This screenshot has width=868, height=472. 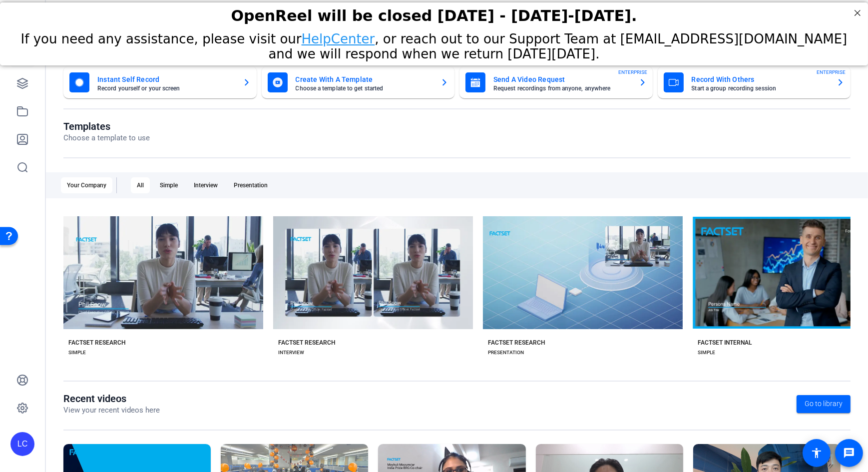 What do you see at coordinates (816, 453) in the screenshot?
I see `mat-icon: accessibility` at bounding box center [816, 453].